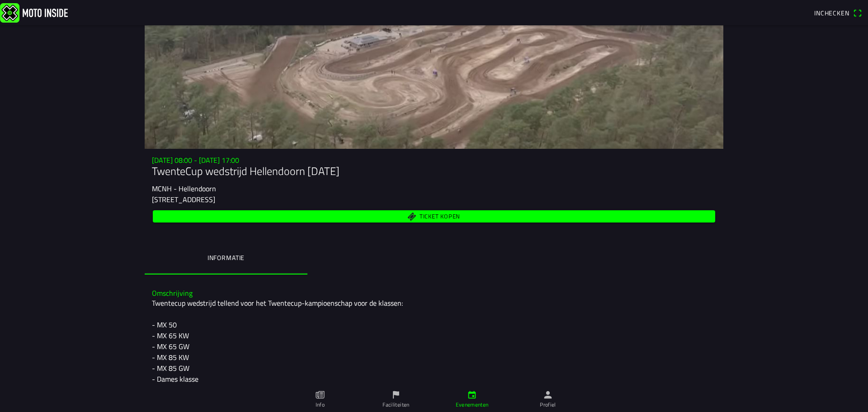  What do you see at coordinates (395, 405) in the screenshot?
I see `ion-label: Faciliteiten` at bounding box center [395, 405].